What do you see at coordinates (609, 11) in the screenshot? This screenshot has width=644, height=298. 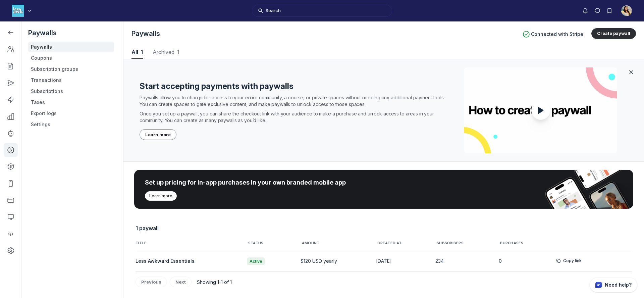 I see `button: Bookmarks` at bounding box center [609, 11].